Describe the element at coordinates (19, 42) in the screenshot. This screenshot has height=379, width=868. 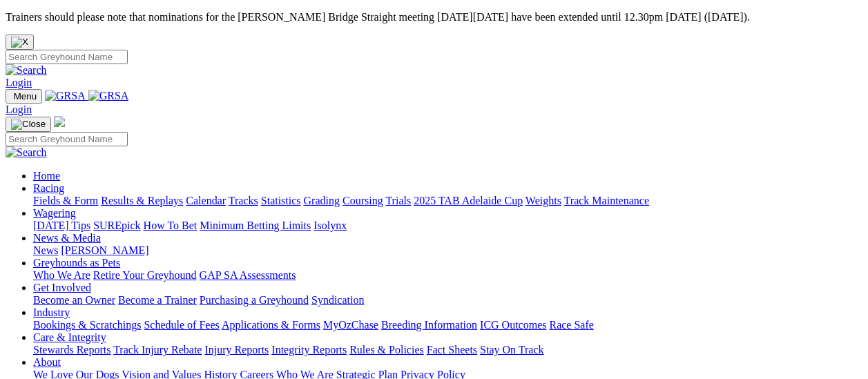
I see `img: X` at that location.